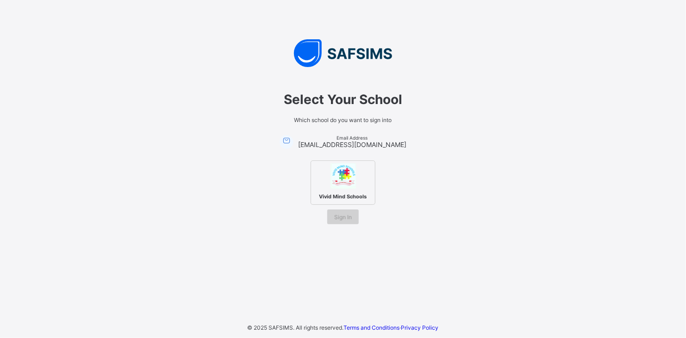  Describe the element at coordinates (343, 100) in the screenshot. I see `span: Select Your School` at that location.